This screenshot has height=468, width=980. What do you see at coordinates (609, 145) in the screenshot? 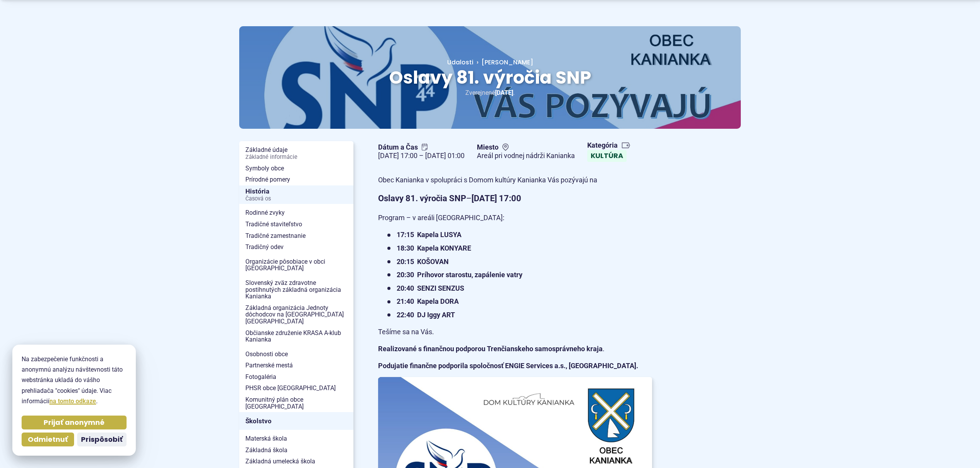
I see `span: Kategória` at bounding box center [609, 145].